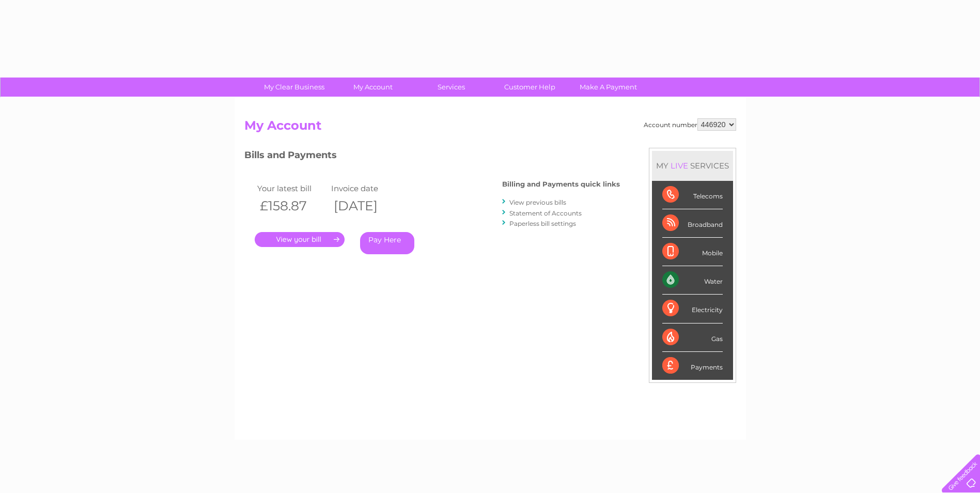 Image resolution: width=980 pixels, height=493 pixels. I want to click on a: My Account, so click(373, 87).